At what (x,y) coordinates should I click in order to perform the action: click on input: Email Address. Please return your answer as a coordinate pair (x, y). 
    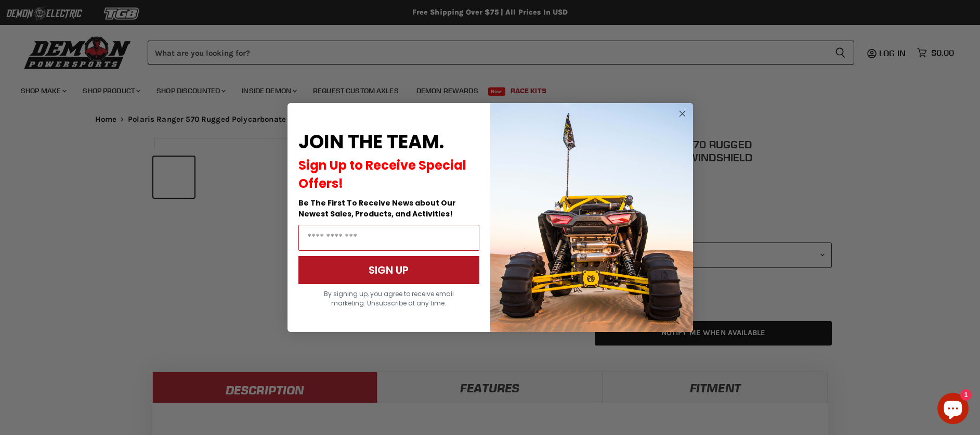
    Looking at the image, I should click on (389, 237).